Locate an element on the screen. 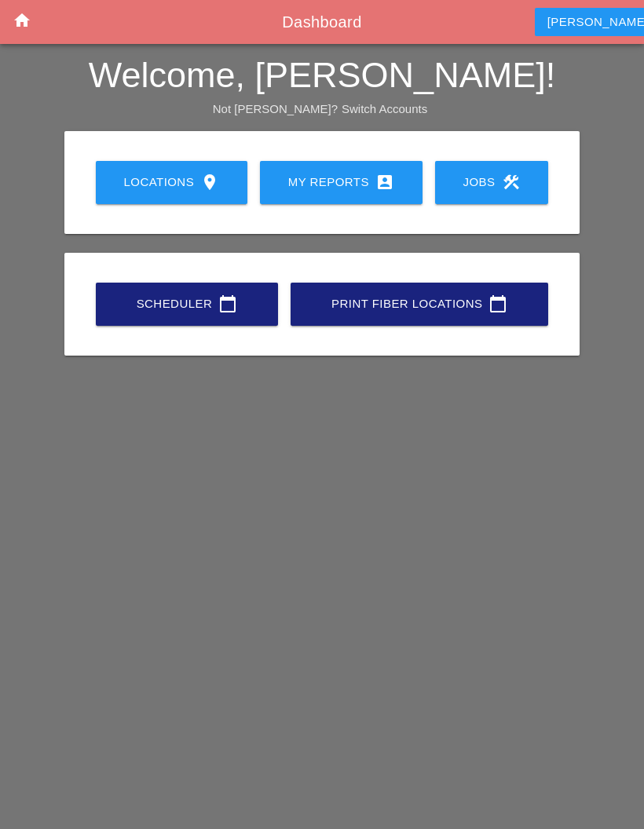 This screenshot has width=644, height=829. i: home is located at coordinates (22, 20).